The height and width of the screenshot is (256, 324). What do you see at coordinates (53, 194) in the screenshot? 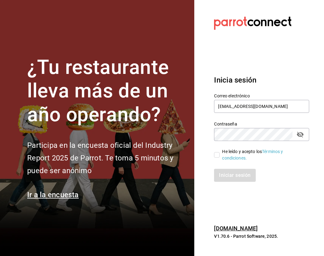
I see `a: Ir a la encuesta` at bounding box center [53, 194].